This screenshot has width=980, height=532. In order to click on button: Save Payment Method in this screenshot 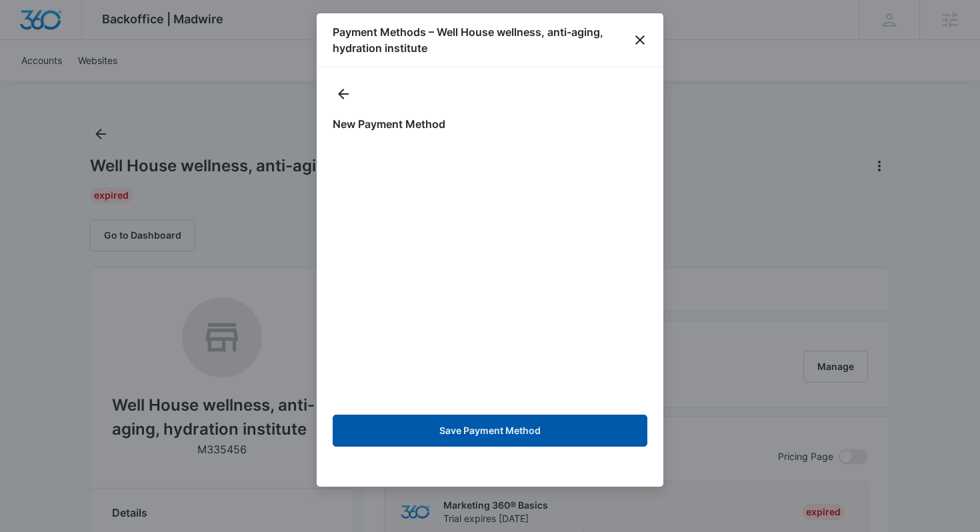, I will do `click(490, 430)`.